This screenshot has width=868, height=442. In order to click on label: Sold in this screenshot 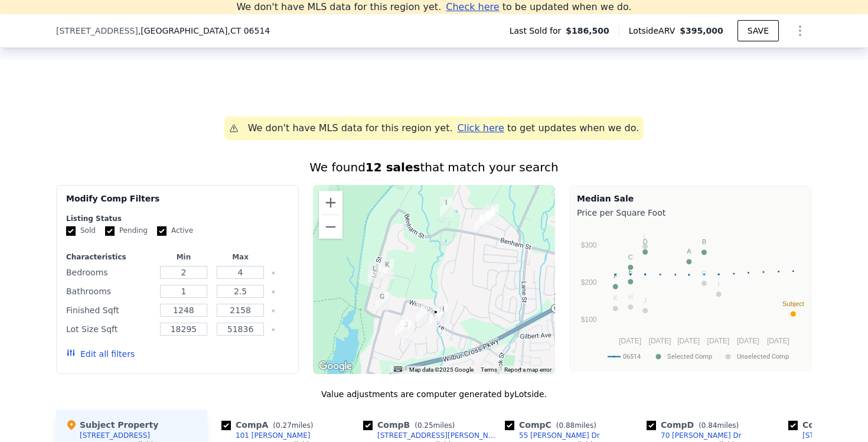, I will do `click(81, 230)`.